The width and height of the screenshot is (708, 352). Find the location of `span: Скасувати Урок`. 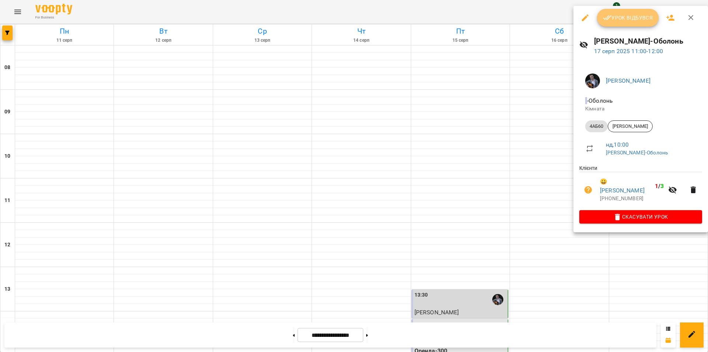

span: Скасувати Урок is located at coordinates (641, 217).